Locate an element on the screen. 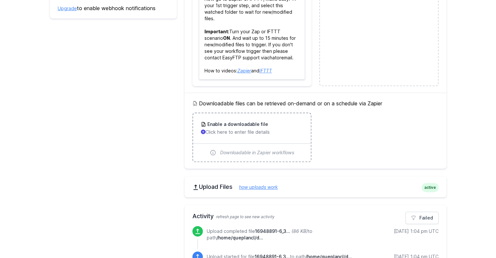  h2: Upload Files is located at coordinates (315, 187).